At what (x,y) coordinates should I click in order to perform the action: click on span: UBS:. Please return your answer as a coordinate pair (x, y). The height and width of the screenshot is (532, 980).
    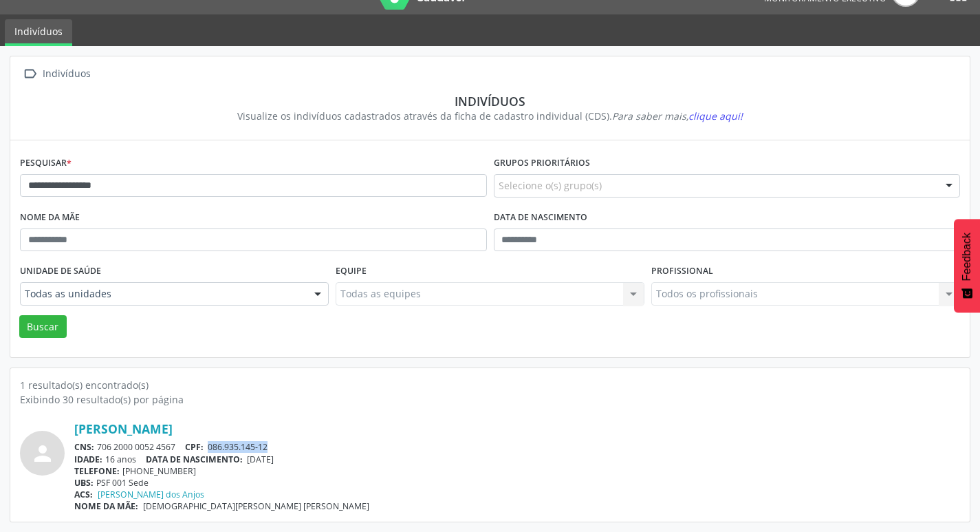
    Looking at the image, I should click on (84, 483).